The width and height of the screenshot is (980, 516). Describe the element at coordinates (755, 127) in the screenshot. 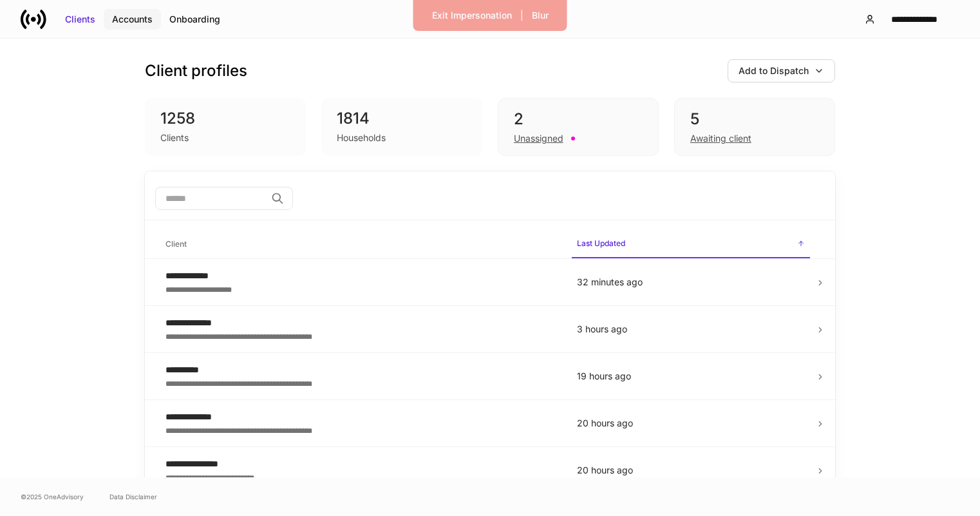

I see `div: 5Awaiting client` at that location.